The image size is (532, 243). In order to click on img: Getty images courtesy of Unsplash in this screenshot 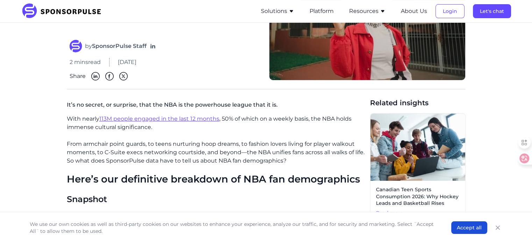, I will do `click(418, 147)`.